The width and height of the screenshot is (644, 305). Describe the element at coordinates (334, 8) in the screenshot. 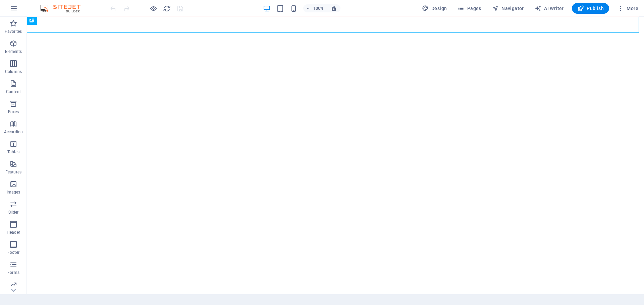

I see `i: On resize automatically adjust zoom level to fit chosen device.` at that location.